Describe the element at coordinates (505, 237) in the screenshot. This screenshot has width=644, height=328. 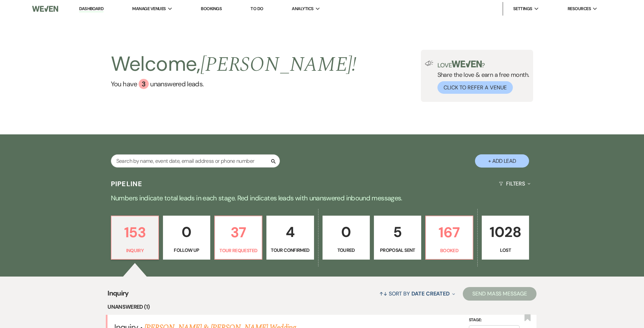
I see `a: 1028Lost` at that location.